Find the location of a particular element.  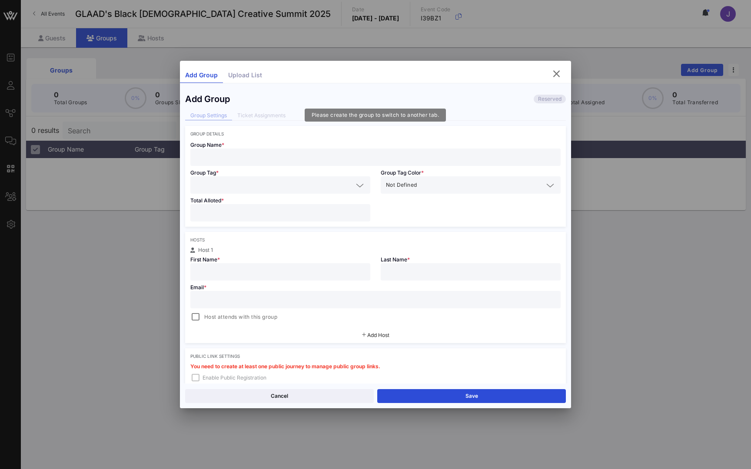

div: Reserved is located at coordinates (550, 99).